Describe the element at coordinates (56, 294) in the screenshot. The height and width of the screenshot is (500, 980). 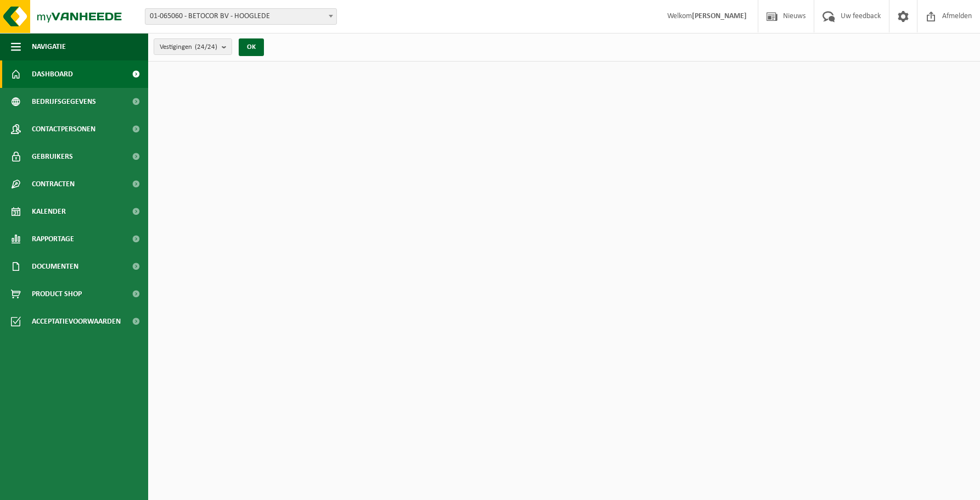
I see `span: Product Shop` at that location.